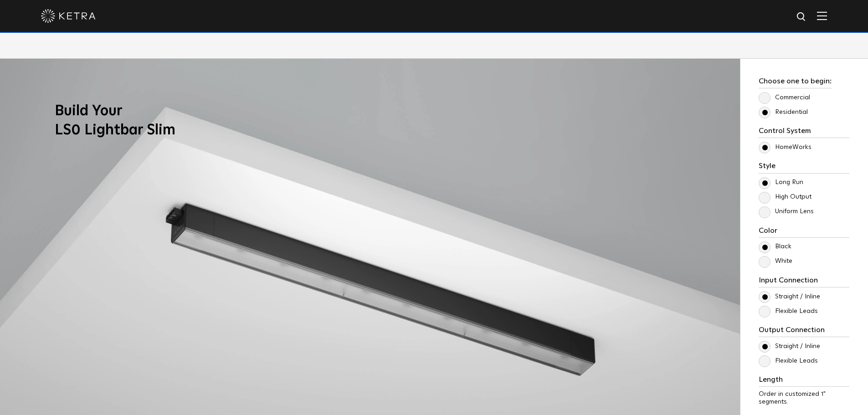  What do you see at coordinates (785, 196) in the screenshot?
I see `label: High Output` at bounding box center [785, 196].